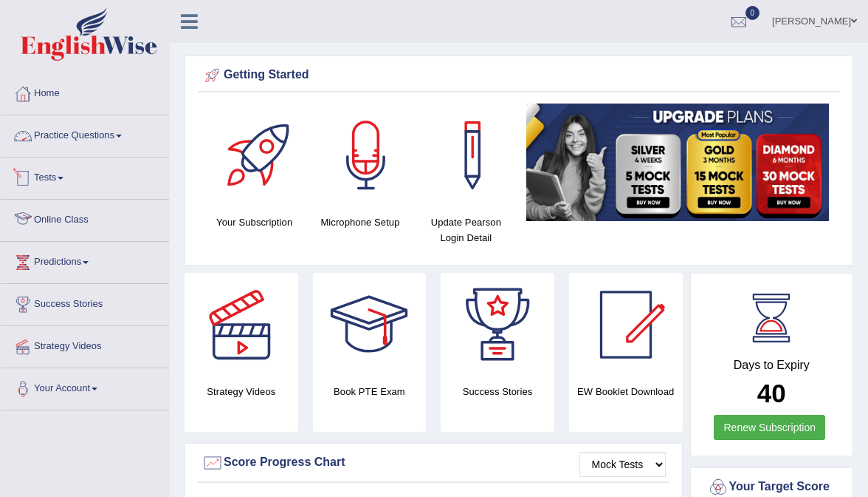 The height and width of the screenshot is (497, 868). Describe the element at coordinates (85, 176) in the screenshot. I see `a: Tests` at that location.